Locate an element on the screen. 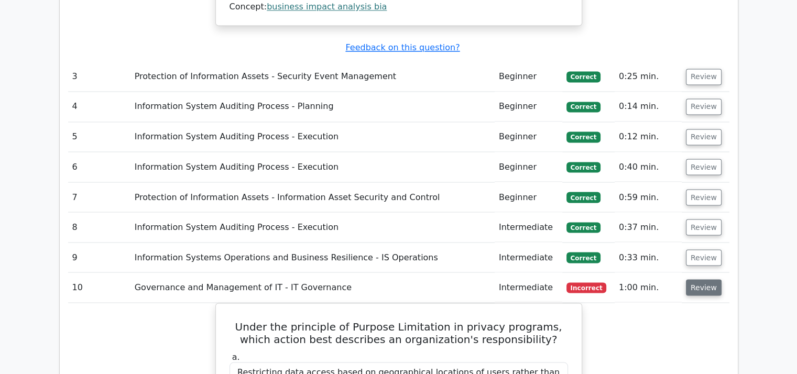 This screenshot has height=374, width=797. td: 0:40 min. is located at coordinates (648, 167).